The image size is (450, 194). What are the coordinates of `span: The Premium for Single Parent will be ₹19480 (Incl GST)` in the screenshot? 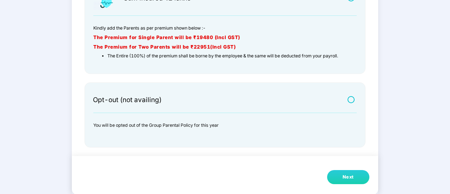 It's located at (166, 37).